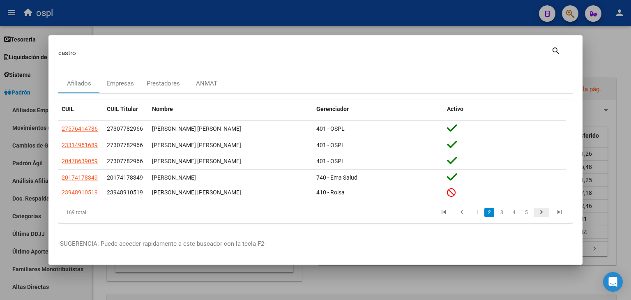 This screenshot has height=300, width=631. I want to click on datatable-header-cell: Gerenciador, so click(378, 109).